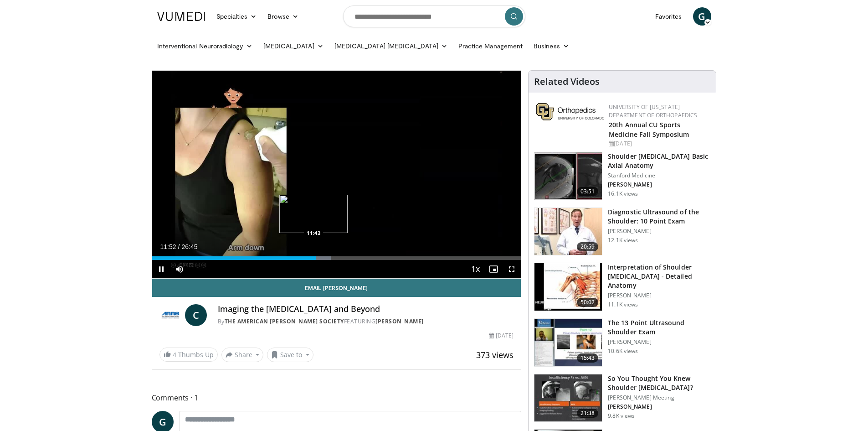 This screenshot has height=431, width=868. What do you see at coordinates (366, 322) in the screenshot?
I see `div: By FEATURING` at bounding box center [366, 322].